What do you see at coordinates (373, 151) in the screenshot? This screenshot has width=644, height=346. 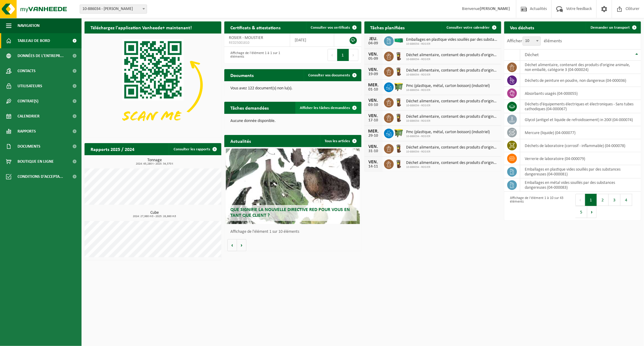 I see `div: 31-10` at bounding box center [373, 151].